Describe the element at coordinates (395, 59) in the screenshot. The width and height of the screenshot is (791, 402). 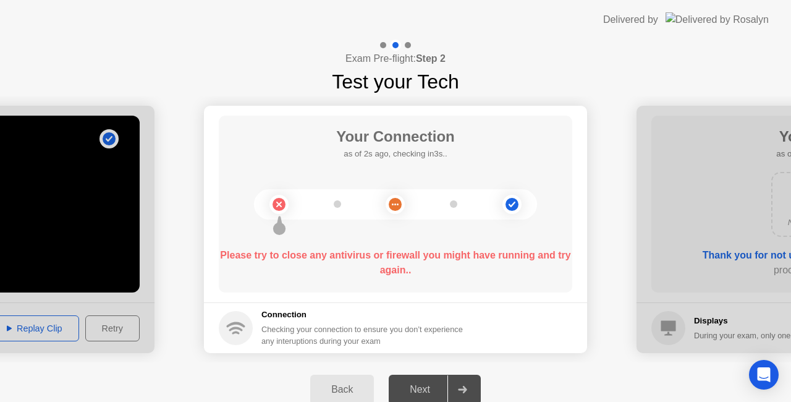
I see `h4: Exam Pre-flight:` at that location.